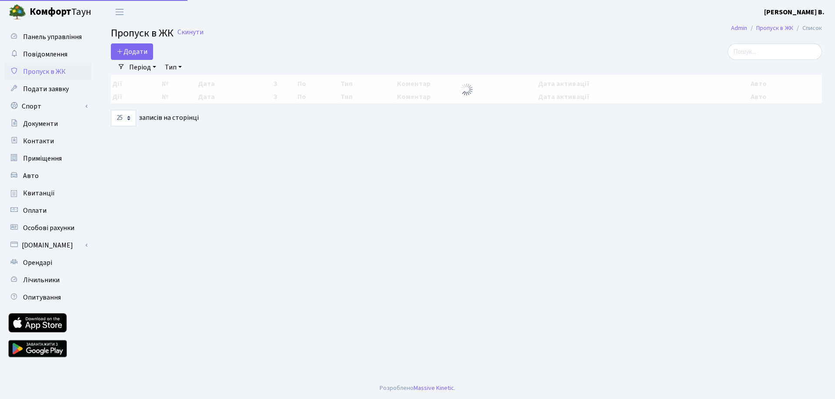  What do you see at coordinates (48, 89) in the screenshot?
I see `a: Подати заявку` at bounding box center [48, 89].